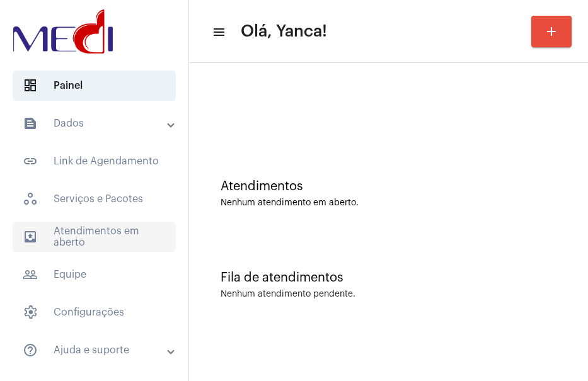 The width and height of the screenshot is (588, 381). Describe the element at coordinates (94, 161) in the screenshot. I see `span: Link de Agendamento` at that location.